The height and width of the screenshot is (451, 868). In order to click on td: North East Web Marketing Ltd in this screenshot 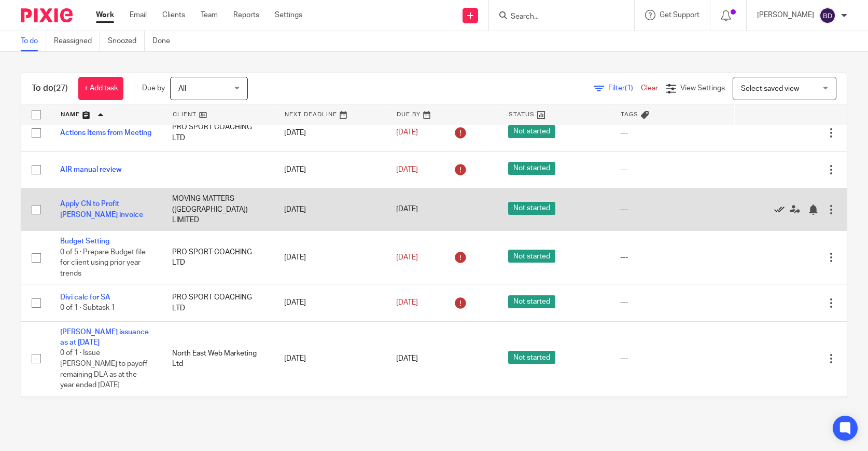, I will do `click(218, 359)`.